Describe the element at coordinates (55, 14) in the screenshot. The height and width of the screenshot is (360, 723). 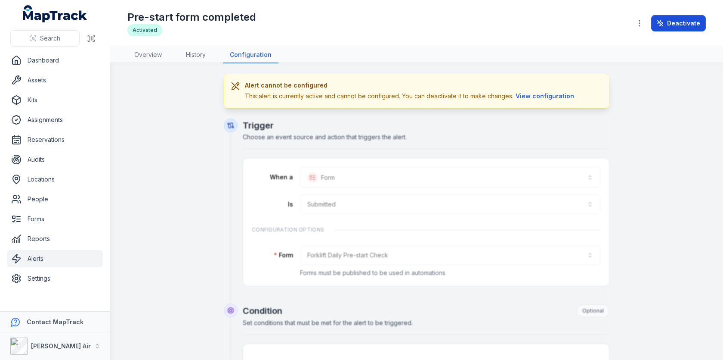
I see `a: MapTrack` at that location.